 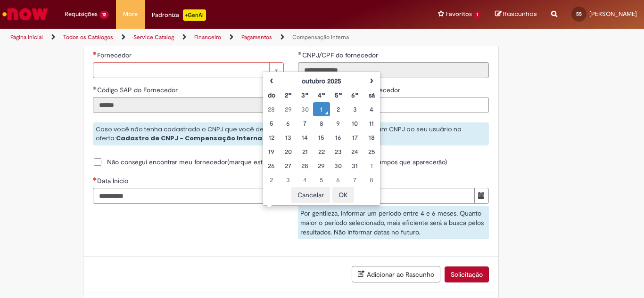 What do you see at coordinates (354, 152) in the screenshot?
I see `div: 24 October 2025 Friday` at bounding box center [354, 152].